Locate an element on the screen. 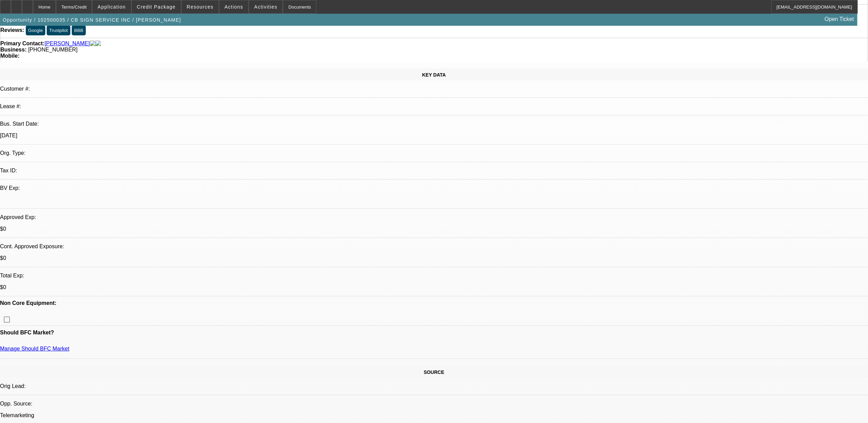 This screenshot has height=423, width=868. button: Credit Package is located at coordinates (156, 7).